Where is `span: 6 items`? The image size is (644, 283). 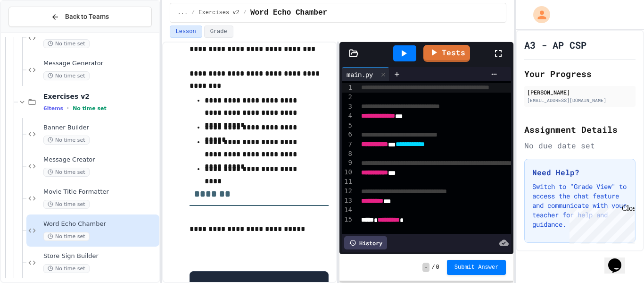 span: 6 items is located at coordinates (53, 108).